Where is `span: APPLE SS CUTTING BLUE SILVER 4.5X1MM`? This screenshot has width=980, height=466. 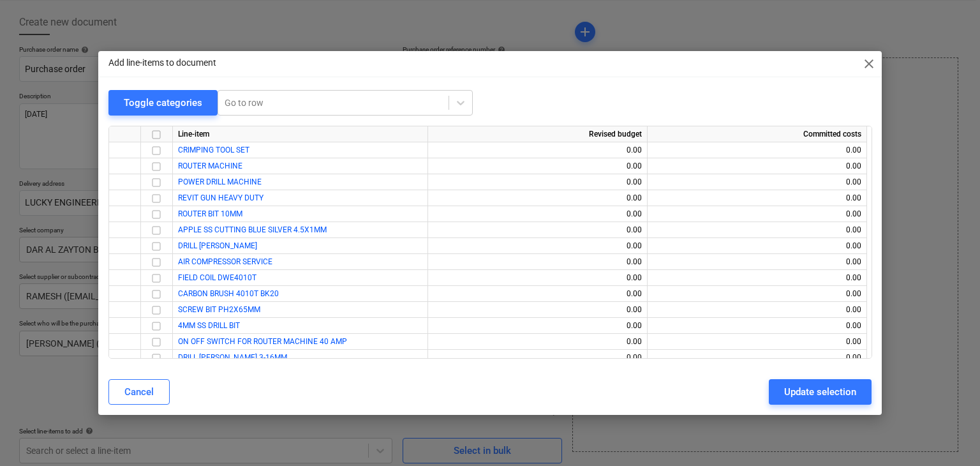
span: APPLE SS CUTTING BLUE SILVER 4.5X1MM is located at coordinates (252, 230).